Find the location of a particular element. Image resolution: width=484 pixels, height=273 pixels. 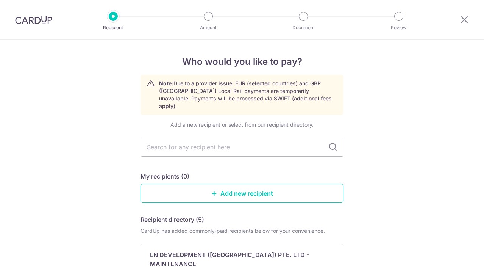

strong: Note: is located at coordinates (166, 83).